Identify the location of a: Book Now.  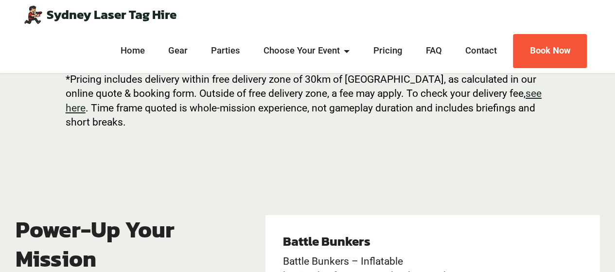
(550, 51).